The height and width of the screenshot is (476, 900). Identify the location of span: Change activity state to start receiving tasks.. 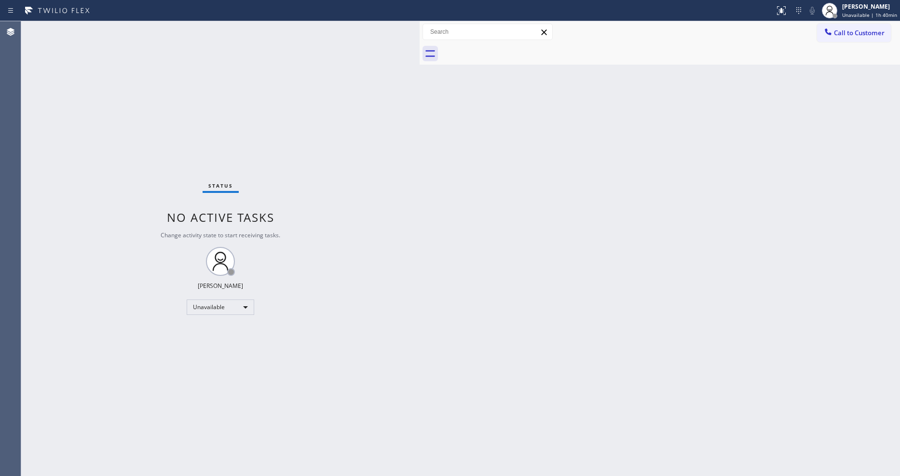
(221, 235).